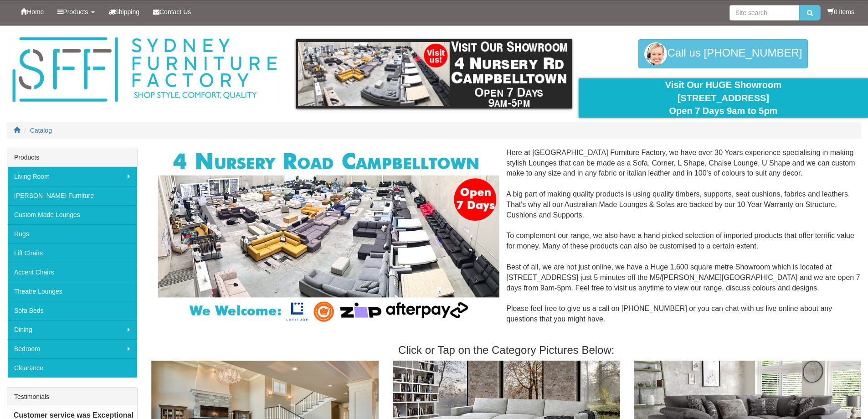 The image size is (868, 419). Describe the element at coordinates (127, 12) in the screenshot. I see `span: Shipping` at that location.